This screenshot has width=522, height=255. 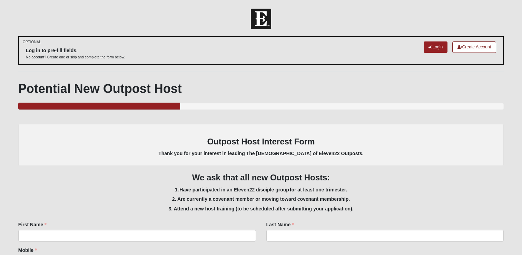 I want to click on label: Mobile, so click(x=28, y=250).